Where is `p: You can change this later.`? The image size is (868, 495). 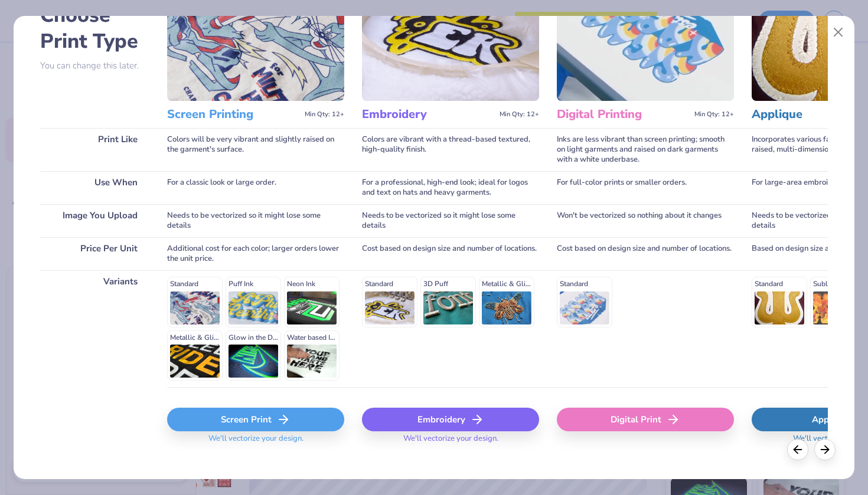
p: You can change this later. is located at coordinates (95, 66).